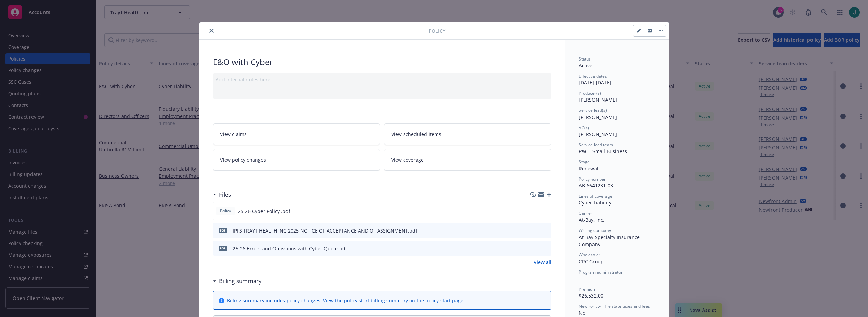  I want to click on span: At-Bay Specialty Insurance Company, so click(610, 240).